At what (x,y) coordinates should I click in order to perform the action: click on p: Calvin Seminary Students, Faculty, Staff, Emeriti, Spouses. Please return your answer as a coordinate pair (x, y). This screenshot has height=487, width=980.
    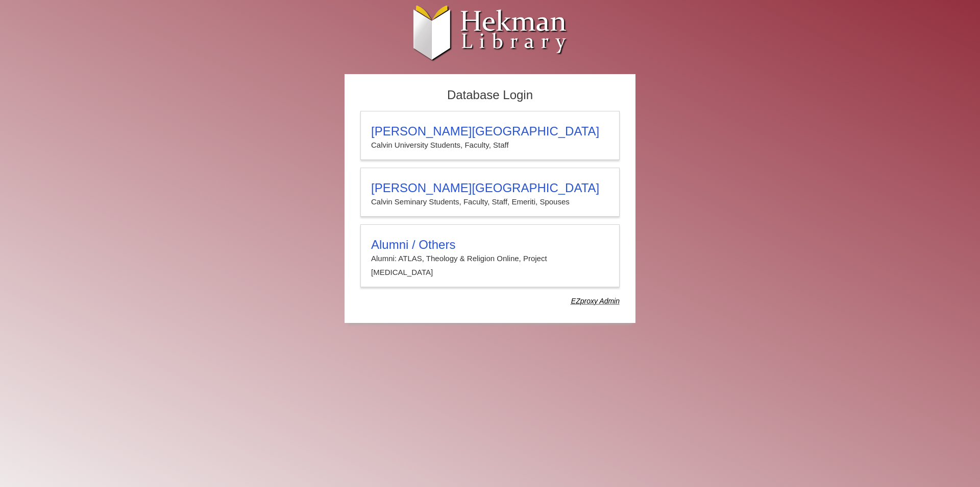
    Looking at the image, I should click on (490, 202).